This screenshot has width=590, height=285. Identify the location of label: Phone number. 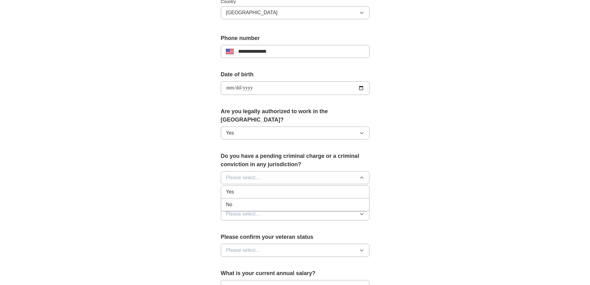
(295, 38).